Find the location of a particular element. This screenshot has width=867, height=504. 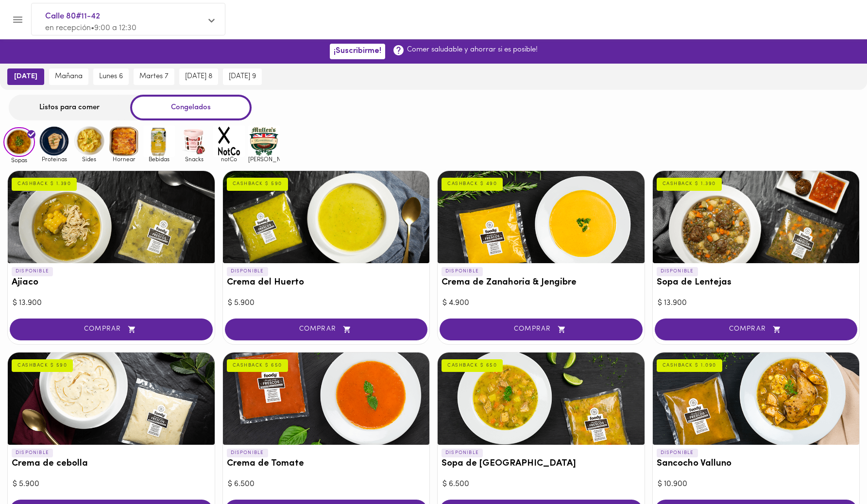

h3: Ajiaco is located at coordinates (111, 282).